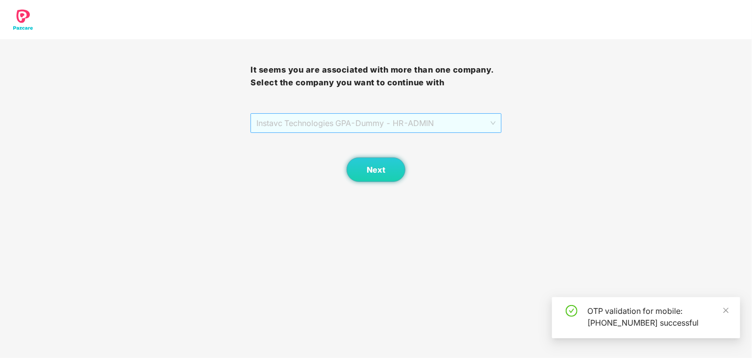  I want to click on span: Next, so click(376, 170).